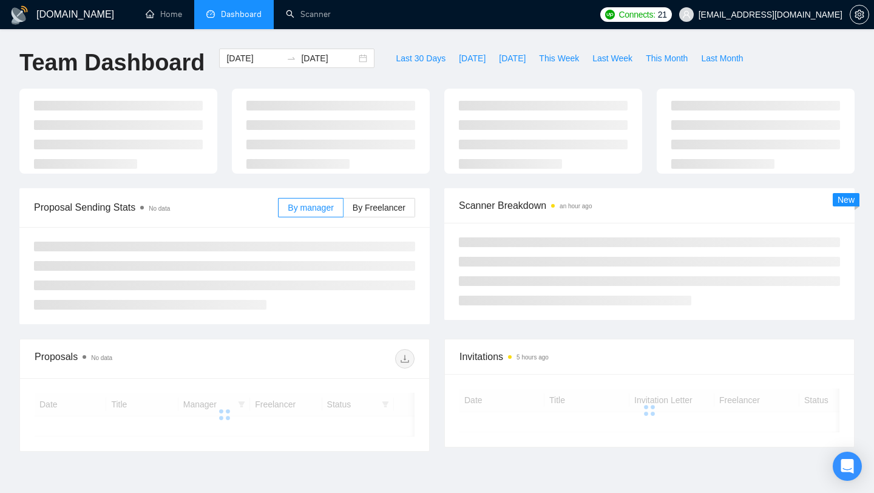 The height and width of the screenshot is (493, 874). Describe the element at coordinates (164, 14) in the screenshot. I see `a: homeHome` at that location.